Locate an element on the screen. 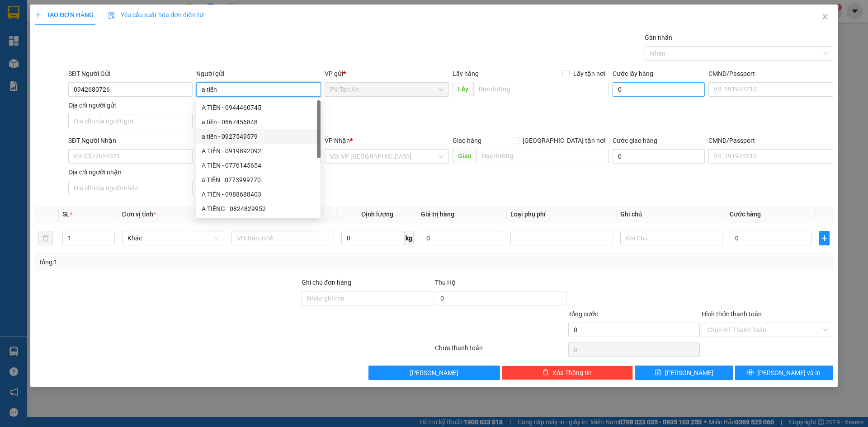 This screenshot has height=427, width=868. span: Xóa Thông tin is located at coordinates (572, 373).